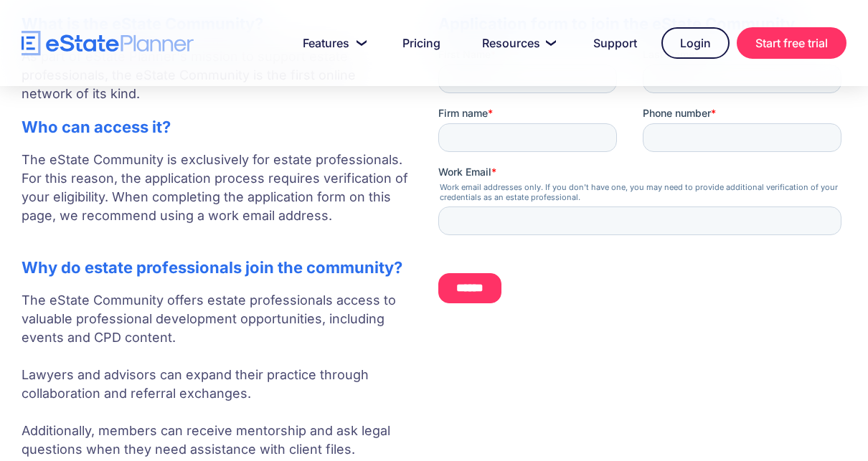 This screenshot has width=868, height=461. I want to click on span: Last Name, so click(230, 6).